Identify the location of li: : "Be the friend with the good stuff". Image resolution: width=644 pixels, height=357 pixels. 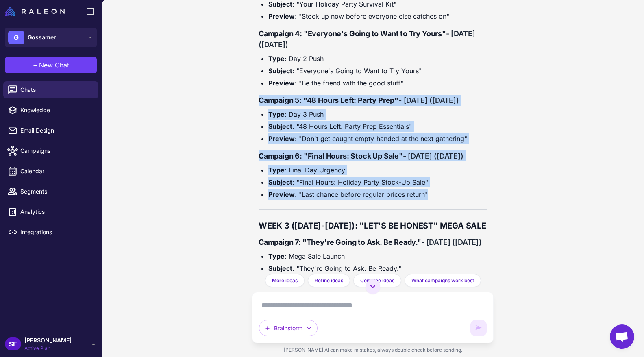
(378, 83).